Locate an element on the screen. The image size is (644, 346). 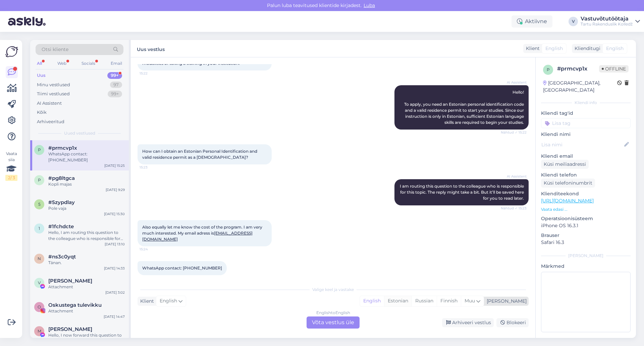
span: 15:22 is located at coordinates (152, 73).